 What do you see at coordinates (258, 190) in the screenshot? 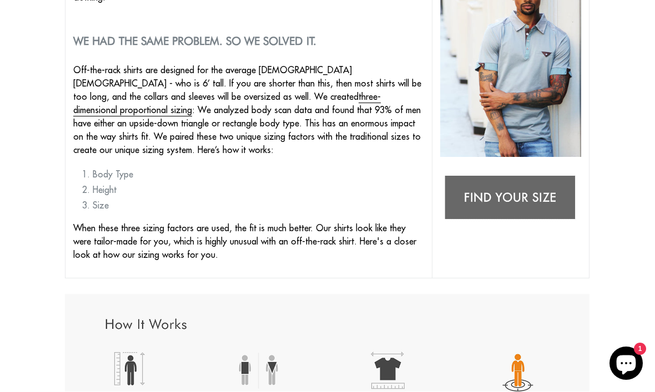
I see `li: Height` at bounding box center [258, 190].